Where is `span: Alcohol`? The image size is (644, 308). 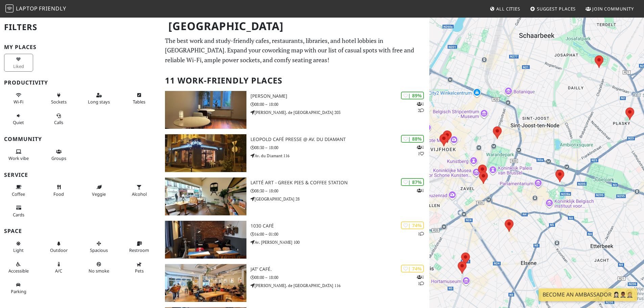 span: Alcohol is located at coordinates (139, 194).